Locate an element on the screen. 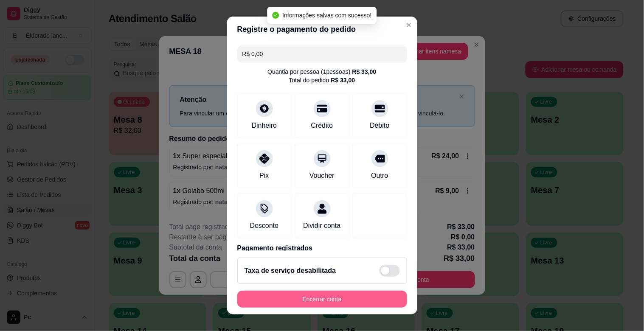 This screenshot has height=331, width=644. div: Outro is located at coordinates (380, 176).